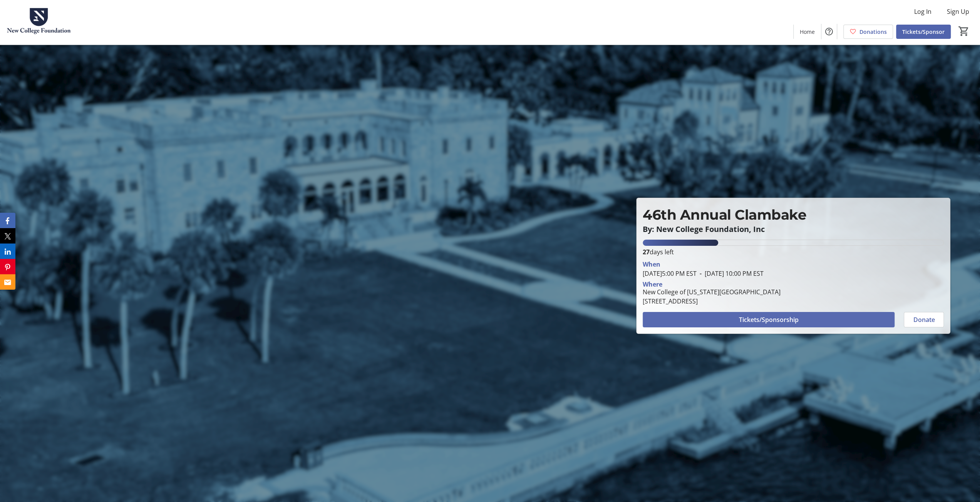  I want to click on button: Donate, so click(924, 320).